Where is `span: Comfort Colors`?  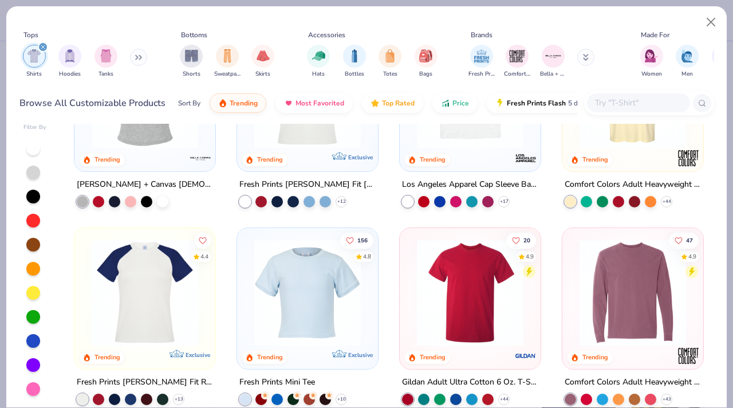
span: Comfort Colors is located at coordinates (517, 74).